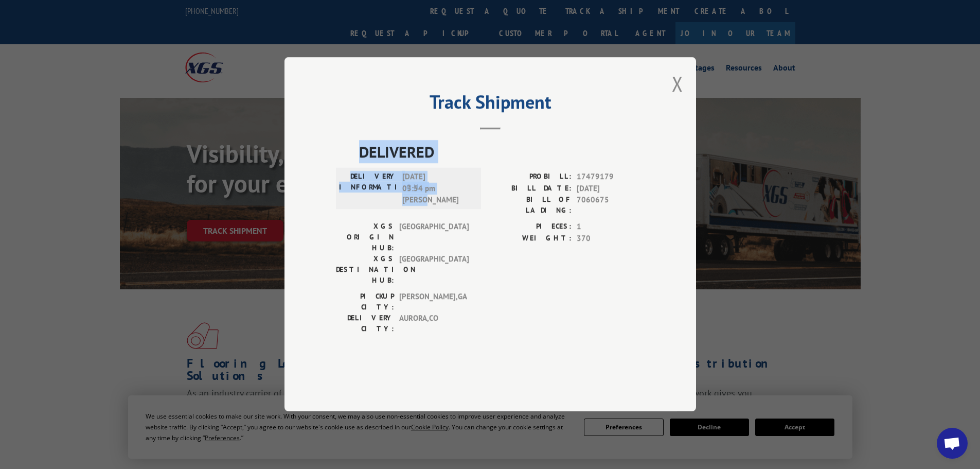  I want to click on span: 370, so click(611, 238).